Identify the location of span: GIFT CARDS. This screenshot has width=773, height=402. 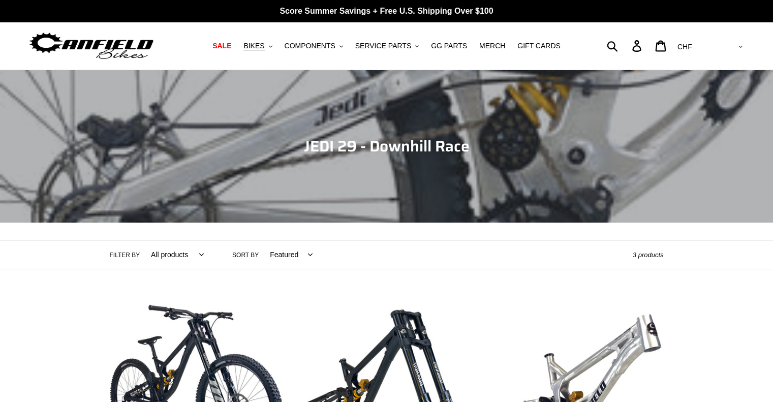
(539, 46).